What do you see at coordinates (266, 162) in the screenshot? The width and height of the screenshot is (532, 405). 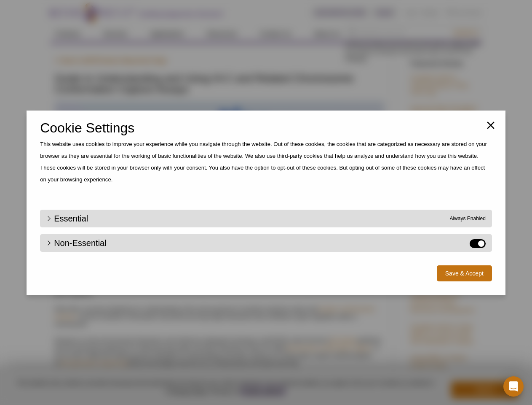 I see `p: This website uses cookies to improve your experience while you navigate through the website. Out ...` at bounding box center [266, 162].